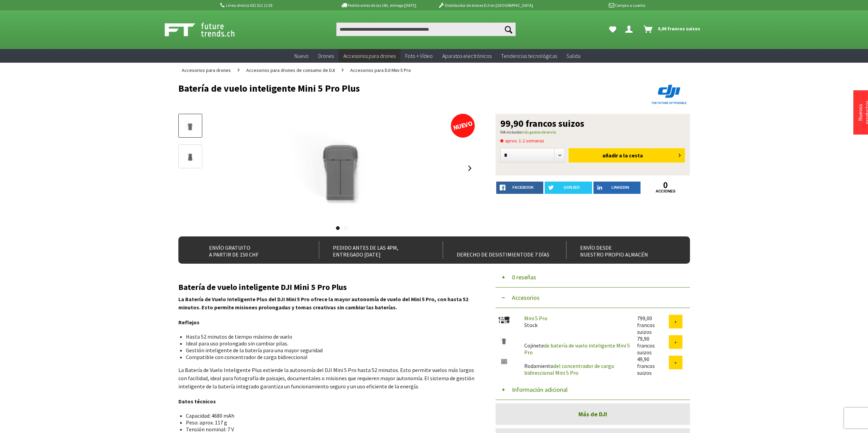  I want to click on font: Cojinete, so click(534, 346).